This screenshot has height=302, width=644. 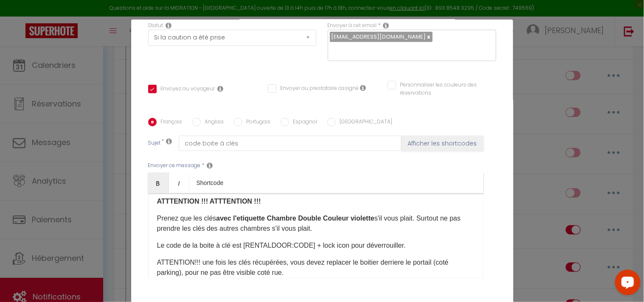 I want to click on b: ​ATTTENTION !!! ​ATTTENTION !!!​, so click(x=209, y=201).